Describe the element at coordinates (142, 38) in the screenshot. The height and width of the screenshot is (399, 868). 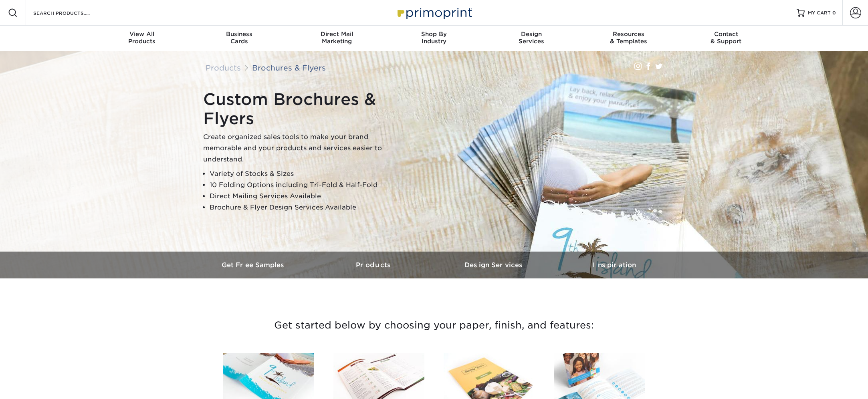
I see `a: View AllProducts` at that location.